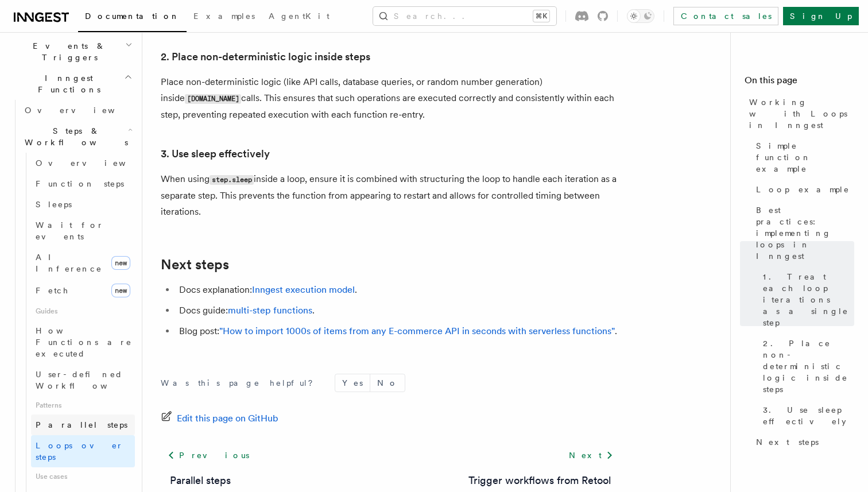 This screenshot has width=868, height=492. I want to click on a: How Functions are executed, so click(83, 342).